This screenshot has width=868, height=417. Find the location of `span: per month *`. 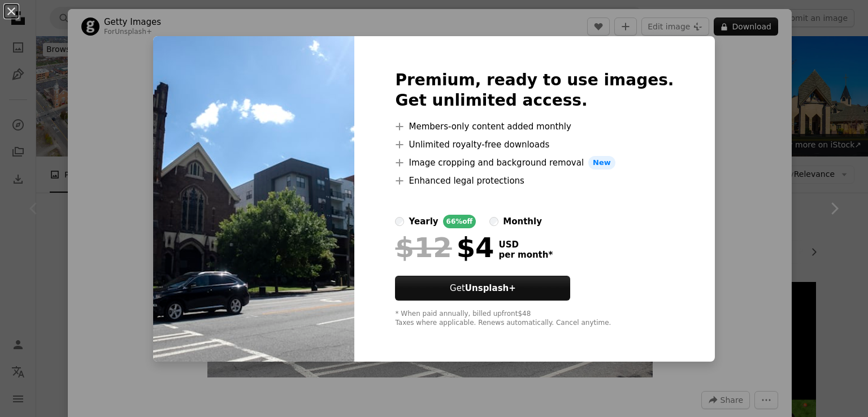

span: per month * is located at coordinates (526, 255).